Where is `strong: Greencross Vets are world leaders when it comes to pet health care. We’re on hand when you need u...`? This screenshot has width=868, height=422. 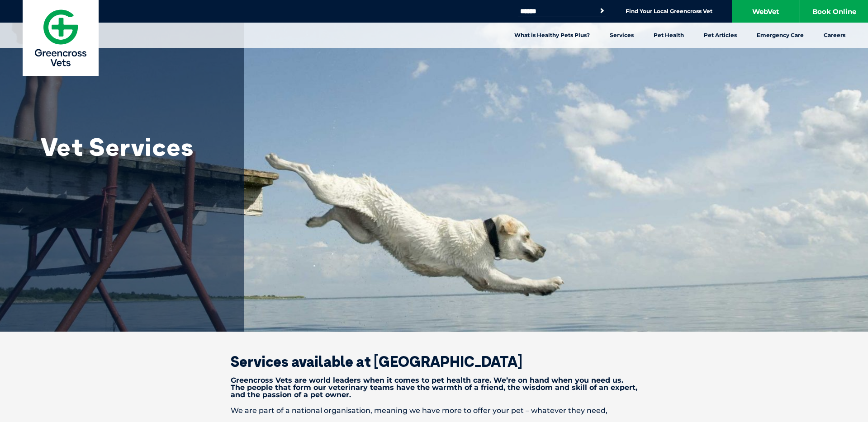
strong: Greencross Vets are world leaders when it comes to pet health care. We’re on hand when you need u... is located at coordinates (433, 387).